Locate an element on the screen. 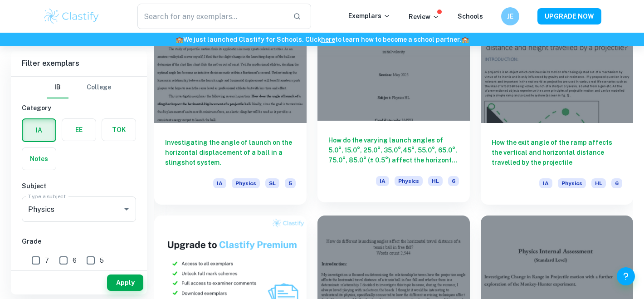 The image size is (644, 299). p: Exemplars is located at coordinates (369, 16).